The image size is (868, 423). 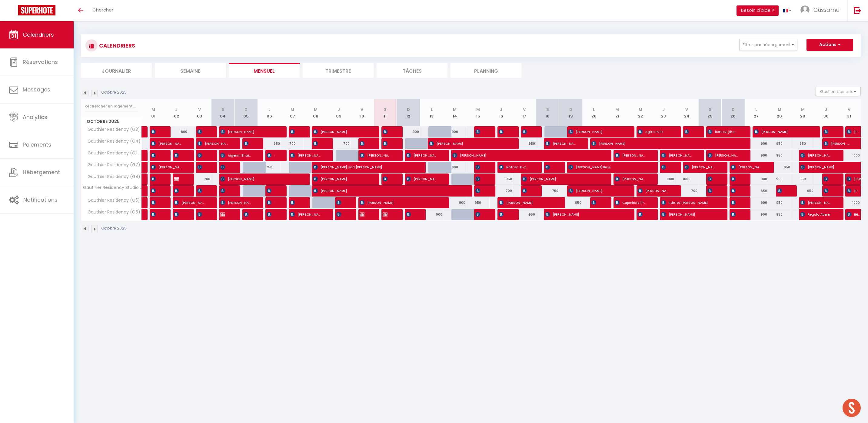 I want to click on span: Analytics, so click(x=35, y=117).